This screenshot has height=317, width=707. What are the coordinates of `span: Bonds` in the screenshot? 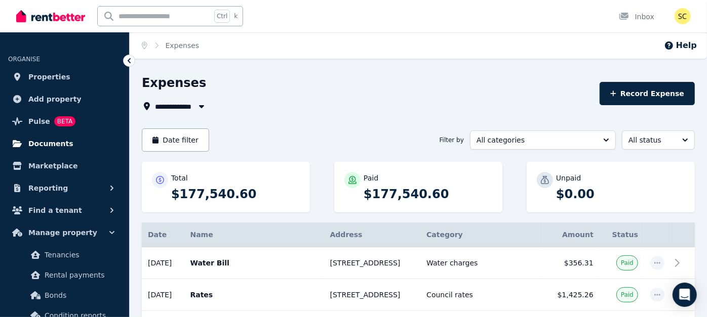 It's located at (78, 296).